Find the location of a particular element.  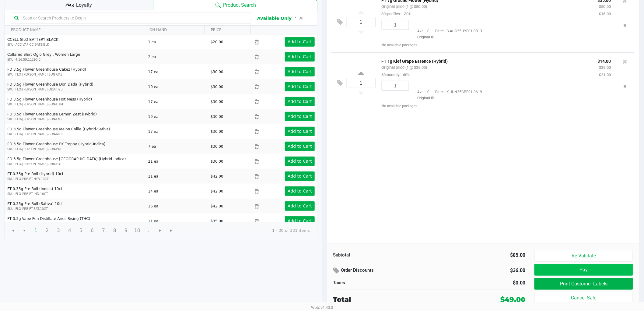

div: $0.00 is located at coordinates (480, 283).